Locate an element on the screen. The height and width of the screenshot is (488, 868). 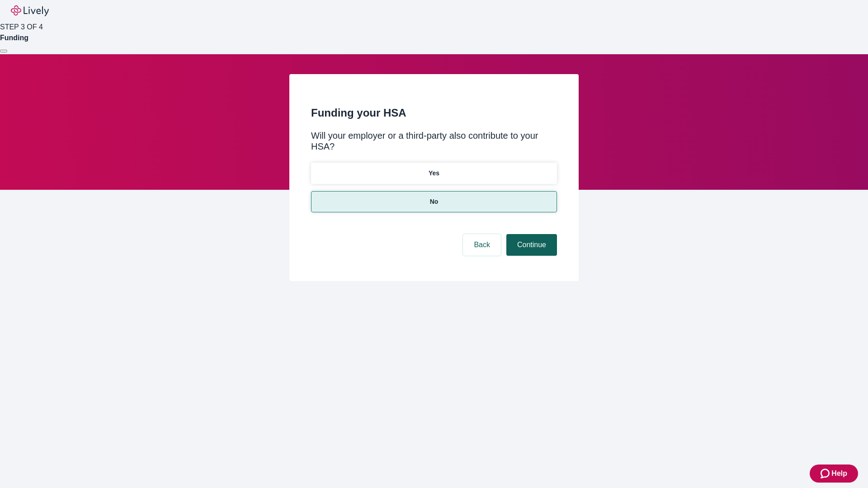
p: No is located at coordinates (434, 202).